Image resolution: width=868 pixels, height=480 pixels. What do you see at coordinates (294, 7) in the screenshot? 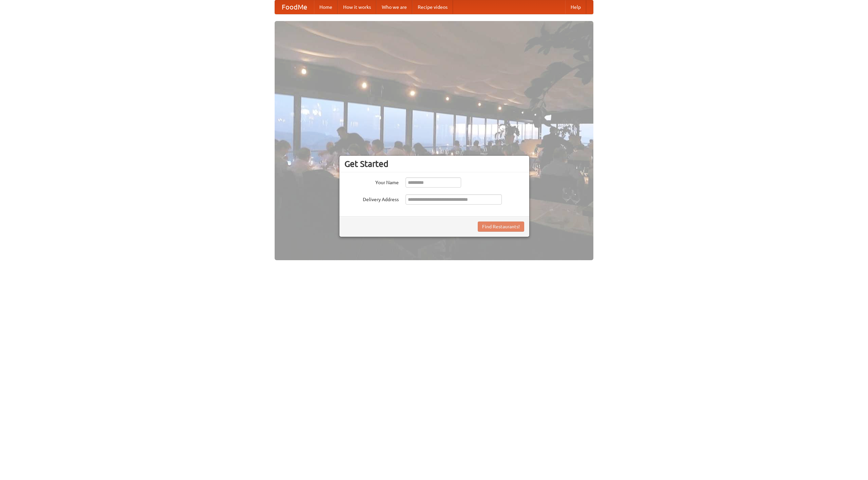
I see `a: FoodMe` at bounding box center [294, 7].